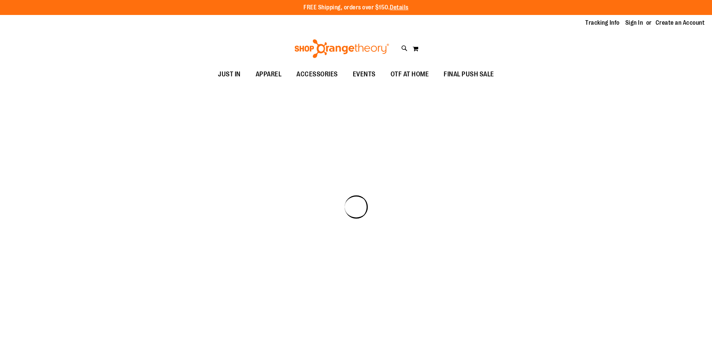  Describe the element at coordinates (469, 74) in the screenshot. I see `span: FINAL PUSH SALE` at that location.